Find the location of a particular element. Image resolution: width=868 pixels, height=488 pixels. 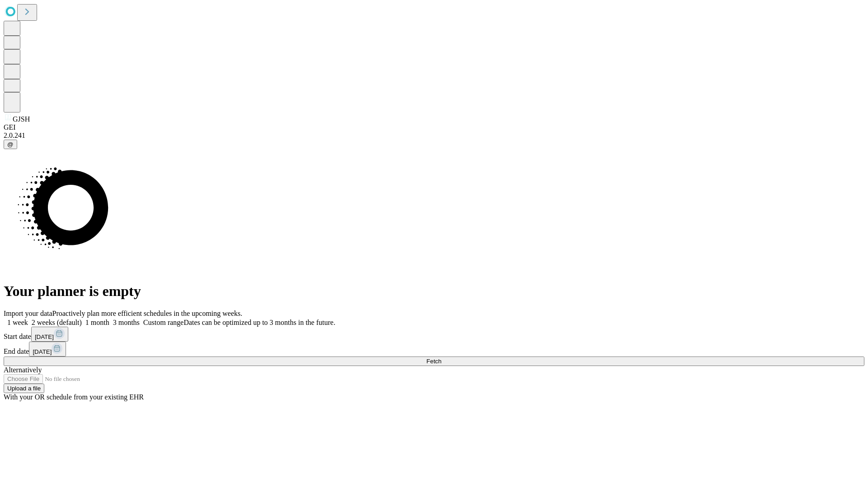

h1: Your planner is empty is located at coordinates (434, 291).